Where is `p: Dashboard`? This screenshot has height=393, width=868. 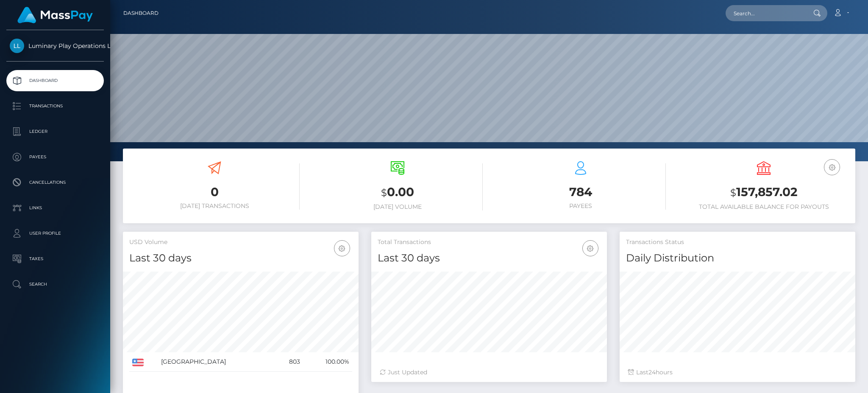
p: Dashboard is located at coordinates (55, 81).